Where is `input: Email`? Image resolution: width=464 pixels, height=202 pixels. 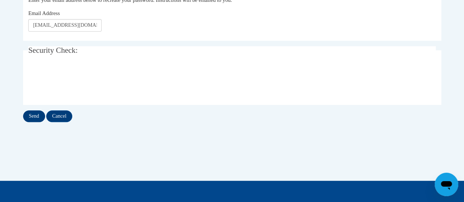
input: Email is located at coordinates (65, 25).